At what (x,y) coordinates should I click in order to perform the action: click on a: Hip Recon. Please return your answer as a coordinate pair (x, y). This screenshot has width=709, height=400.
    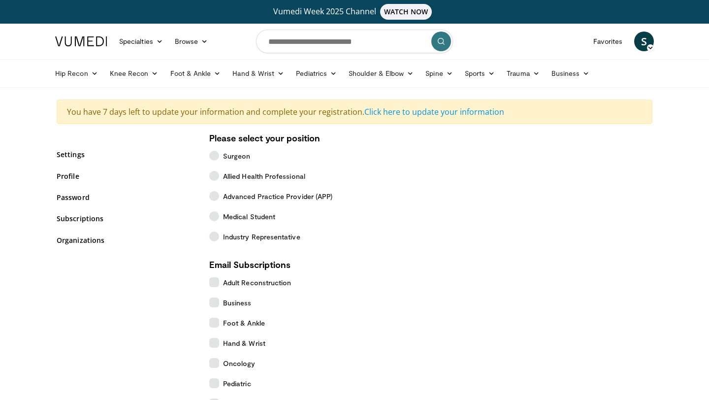
    Looking at the image, I should click on (76, 73).